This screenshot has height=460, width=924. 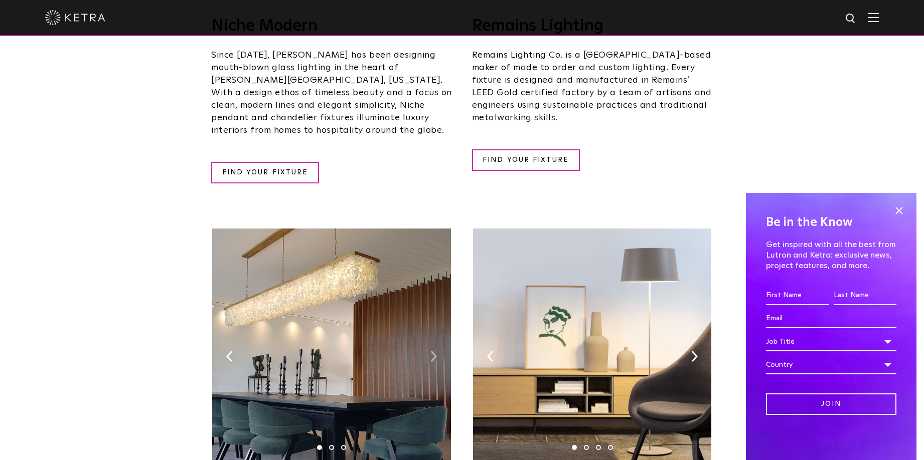 I want to click on input: Last Name, so click(x=865, y=296).